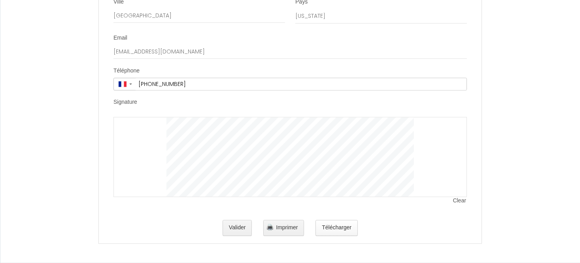  I want to click on label: Email, so click(120, 38).